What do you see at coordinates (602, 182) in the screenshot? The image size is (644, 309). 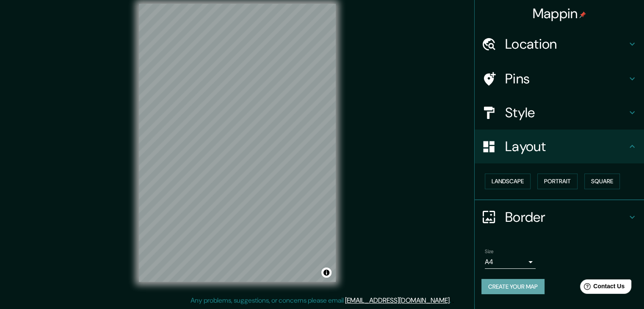 I see `button: Square` at bounding box center [602, 182].